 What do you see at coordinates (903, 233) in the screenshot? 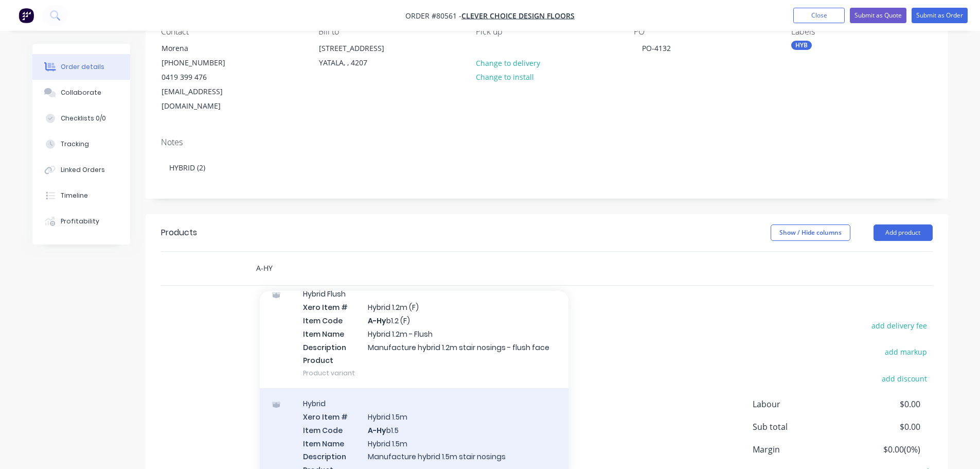
I see `button: Add product` at bounding box center [903, 233].